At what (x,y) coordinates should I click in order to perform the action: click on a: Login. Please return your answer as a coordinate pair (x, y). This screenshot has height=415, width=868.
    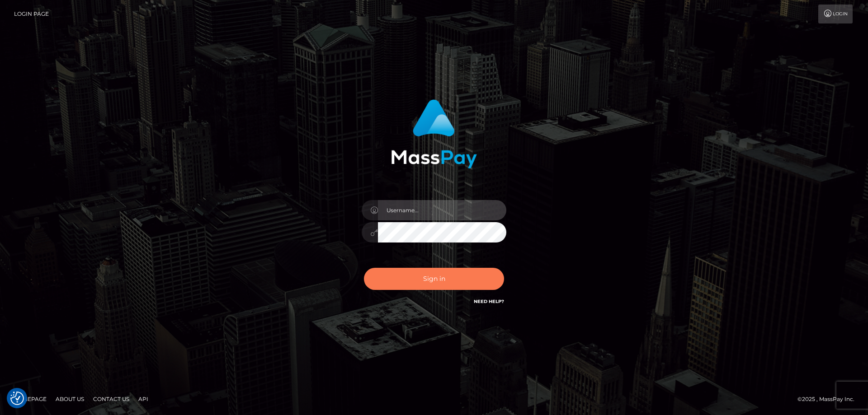
    Looking at the image, I should click on (836, 14).